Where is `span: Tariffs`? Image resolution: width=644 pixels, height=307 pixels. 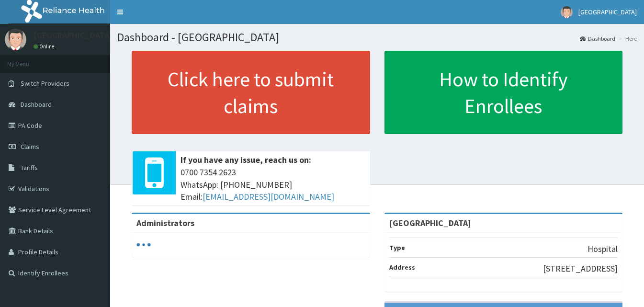 span: Tariffs is located at coordinates (29, 168).